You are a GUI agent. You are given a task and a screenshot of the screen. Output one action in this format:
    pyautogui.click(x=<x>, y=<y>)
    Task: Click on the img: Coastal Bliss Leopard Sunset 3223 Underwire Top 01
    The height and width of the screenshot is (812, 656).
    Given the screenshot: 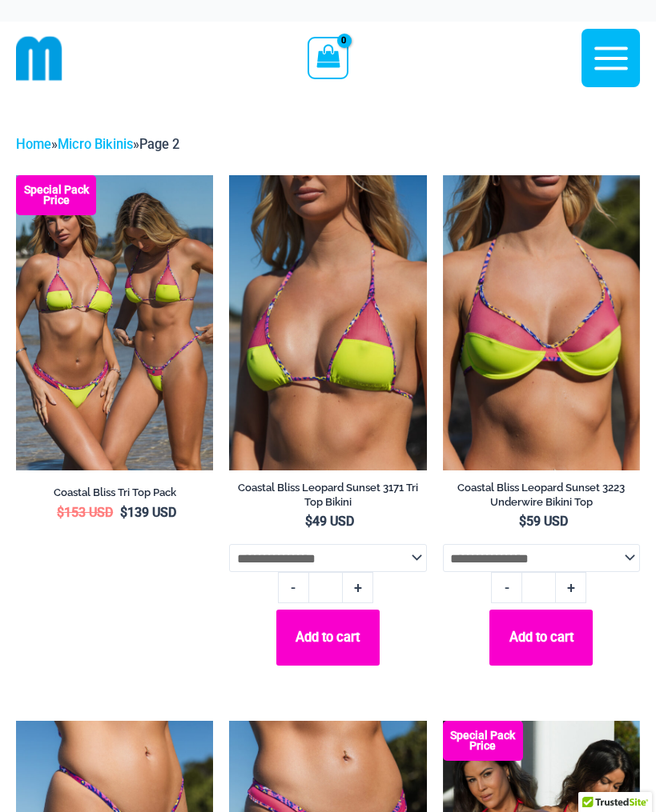 What is the action you would take?
    pyautogui.click(x=541, y=323)
    